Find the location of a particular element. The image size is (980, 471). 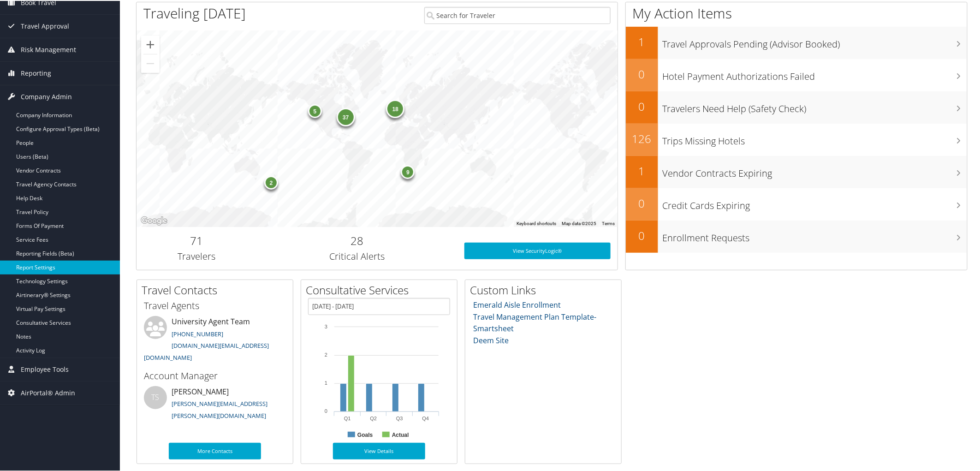

span: Reporting is located at coordinates (36, 73).